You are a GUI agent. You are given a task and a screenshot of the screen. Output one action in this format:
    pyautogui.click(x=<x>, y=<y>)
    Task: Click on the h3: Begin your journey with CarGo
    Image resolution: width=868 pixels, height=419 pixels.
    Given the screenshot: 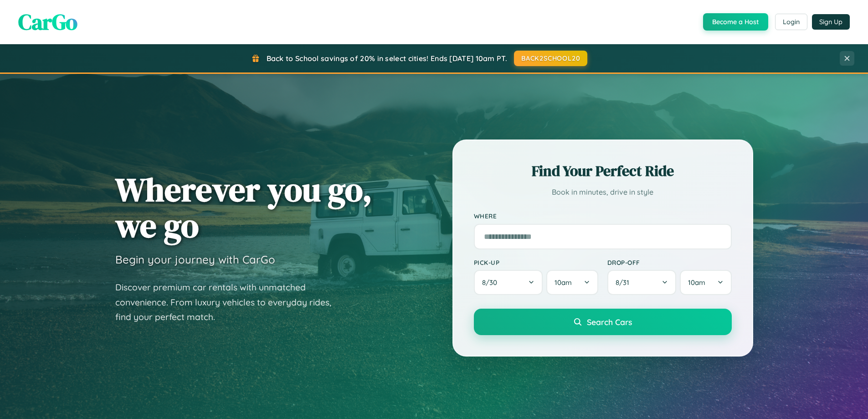 What is the action you would take?
    pyautogui.click(x=195, y=259)
    